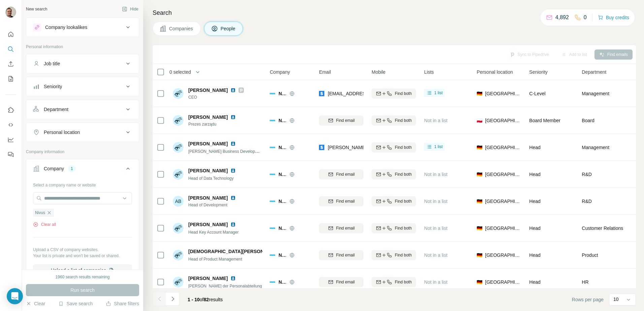  Describe the element at coordinates (216, 124) in the screenshot. I see `span: Prezes zarządu` at that location.